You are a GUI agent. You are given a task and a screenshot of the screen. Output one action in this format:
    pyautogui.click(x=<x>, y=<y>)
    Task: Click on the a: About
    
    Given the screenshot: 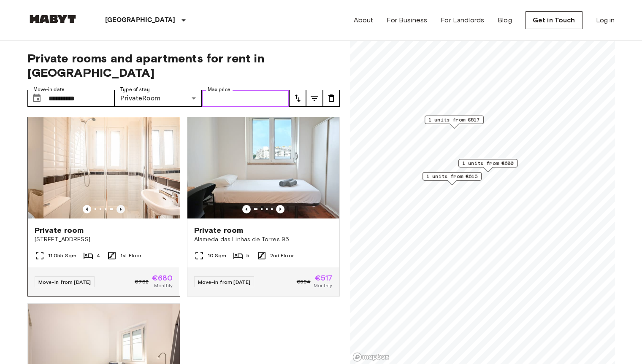 What is the action you would take?
    pyautogui.click(x=363, y=20)
    